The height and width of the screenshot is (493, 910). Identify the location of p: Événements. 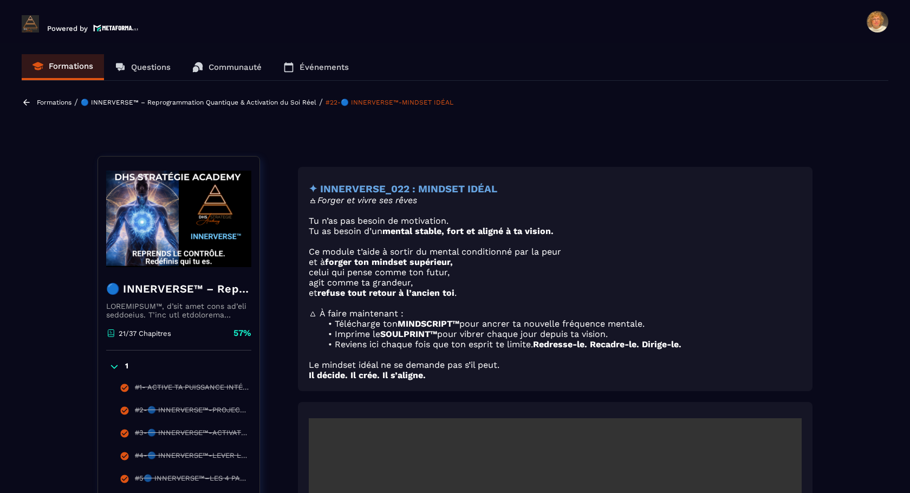
(324, 67).